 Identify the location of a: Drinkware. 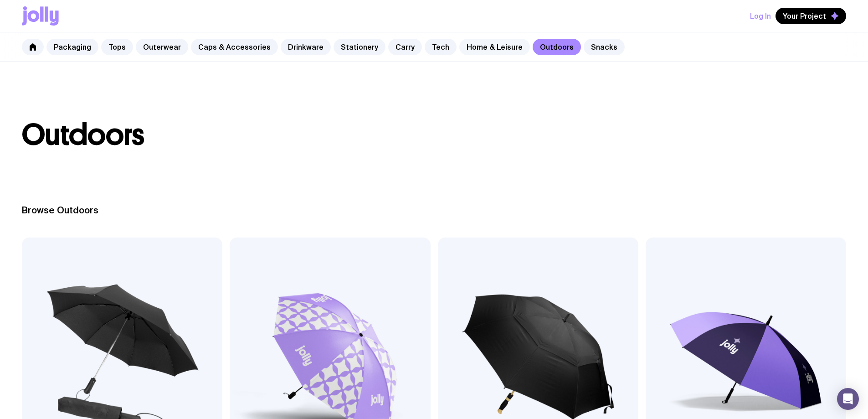
(306, 47).